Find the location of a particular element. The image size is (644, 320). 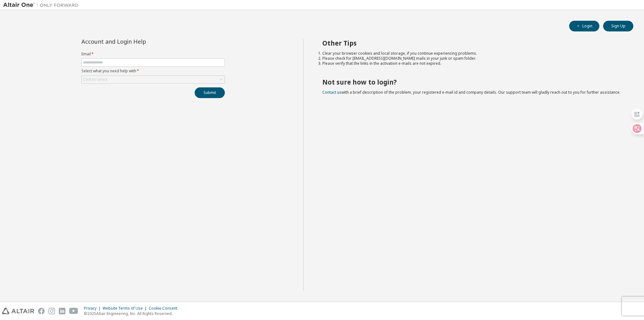

h2: Not sure how to login? is located at coordinates (472, 82).